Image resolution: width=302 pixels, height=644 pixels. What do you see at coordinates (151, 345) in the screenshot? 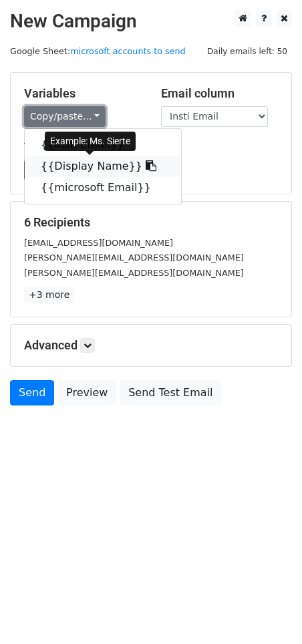
I see `h5: Advanced` at bounding box center [151, 345].